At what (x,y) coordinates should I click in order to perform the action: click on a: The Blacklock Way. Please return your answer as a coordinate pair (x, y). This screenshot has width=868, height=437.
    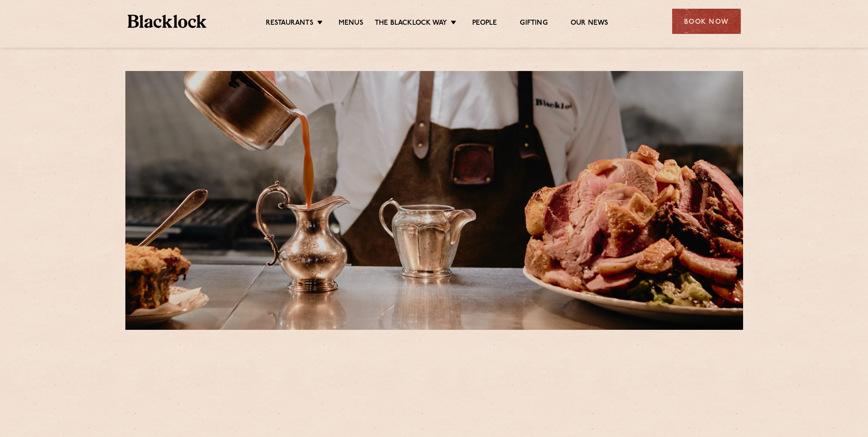
    Looking at the image, I should click on (411, 23).